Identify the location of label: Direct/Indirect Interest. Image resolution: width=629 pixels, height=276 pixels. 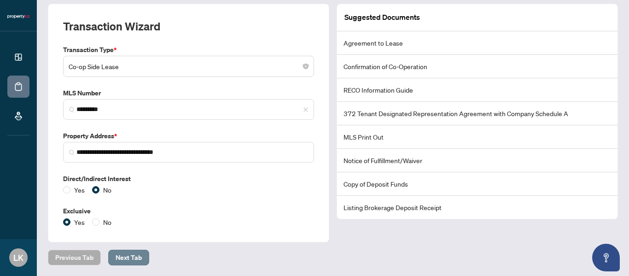
(188, 179).